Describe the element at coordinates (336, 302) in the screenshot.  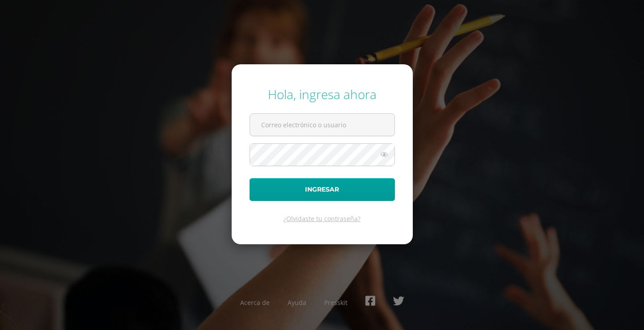
I see `a: Presskit` at that location.